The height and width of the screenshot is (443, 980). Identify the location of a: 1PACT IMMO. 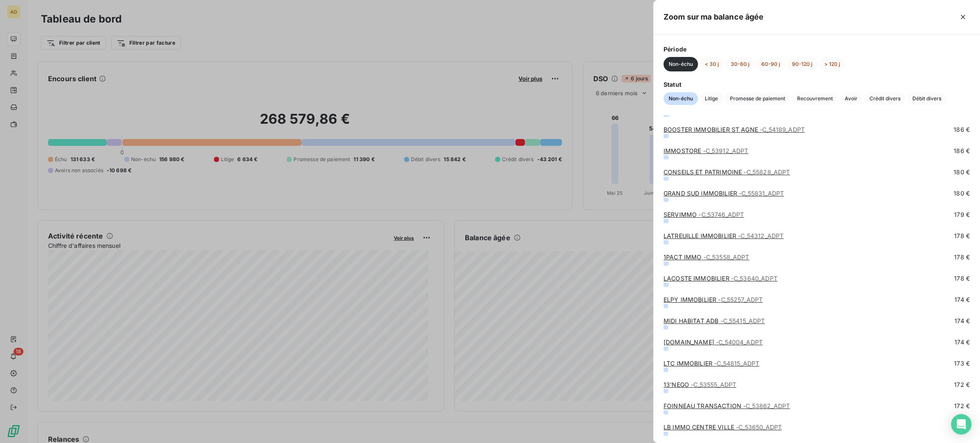
(707, 257).